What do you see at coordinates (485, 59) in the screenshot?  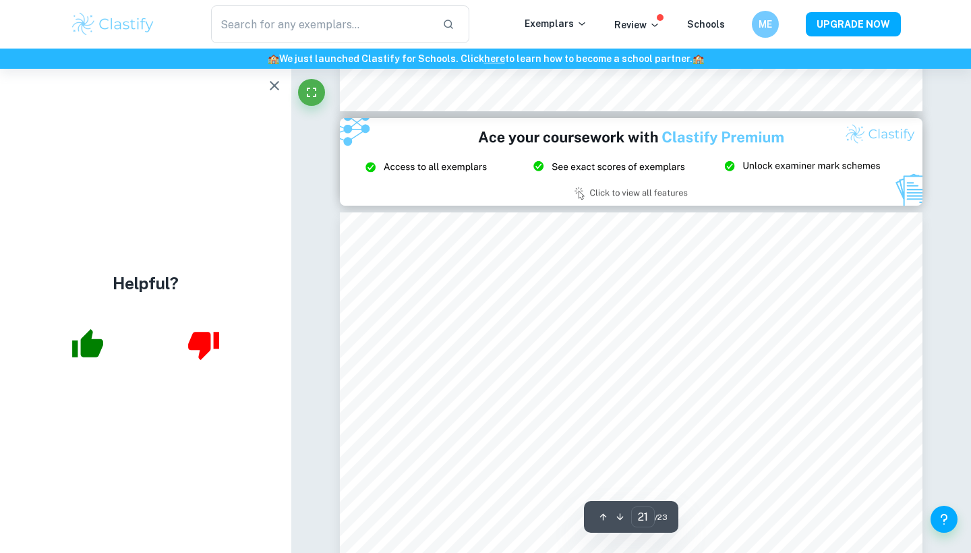 I see `h6: We just launched Clastify for Schools. Click to learn how to become a school partner.` at bounding box center [485, 59].